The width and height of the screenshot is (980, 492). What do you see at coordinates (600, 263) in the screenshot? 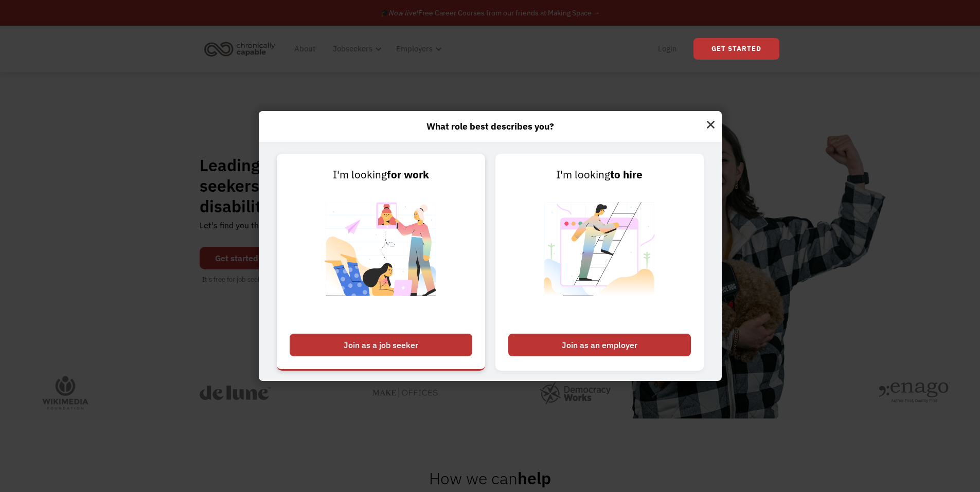
I see `a: I'm lookingto hireJoin as an employer` at bounding box center [600, 263].